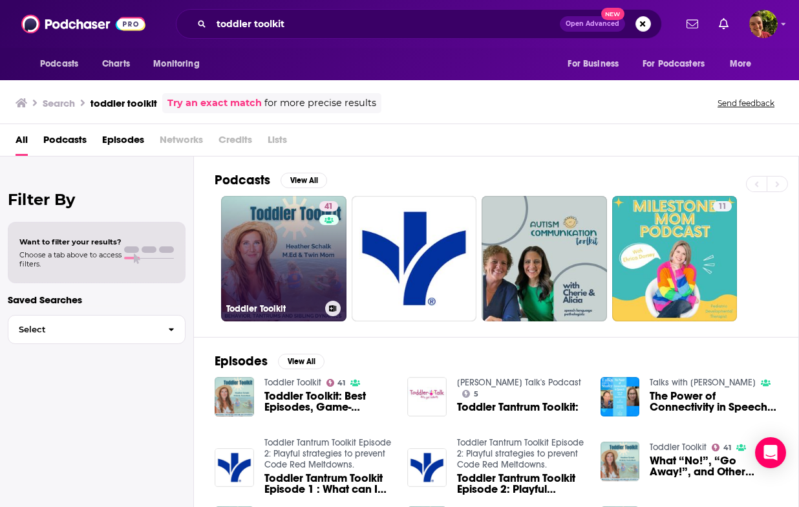  I want to click on span: 5, so click(476, 394).